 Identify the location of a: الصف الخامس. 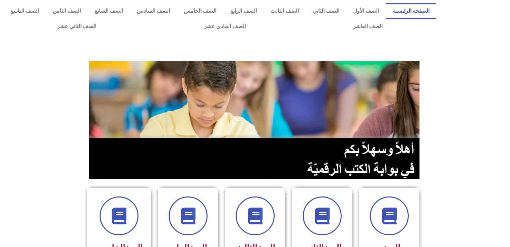
(200, 11).